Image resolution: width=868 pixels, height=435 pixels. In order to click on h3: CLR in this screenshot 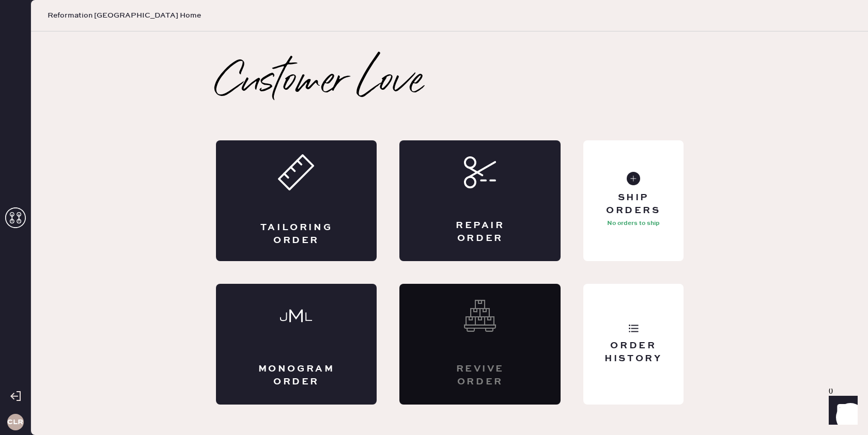, I will do `click(15, 422)`.